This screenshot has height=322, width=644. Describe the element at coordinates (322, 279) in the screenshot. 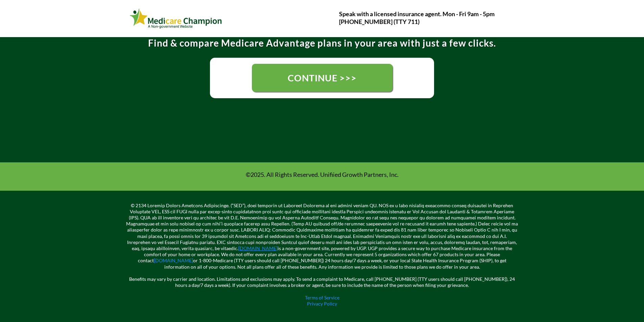

I see `p: Benefits may vary by carrier and location. Limitations and exclusions may apply. To send a compla...` at that location.